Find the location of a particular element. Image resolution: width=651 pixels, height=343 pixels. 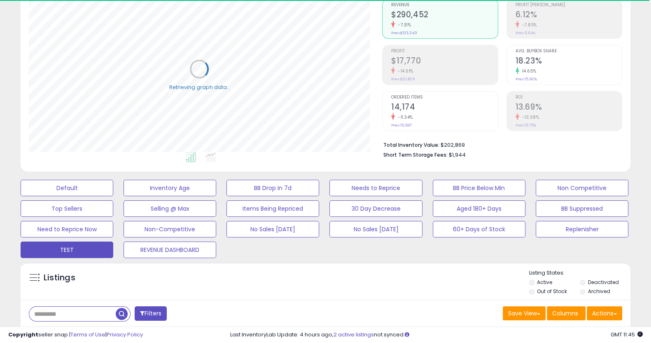

button: BB Suppressed is located at coordinates (582, 208).